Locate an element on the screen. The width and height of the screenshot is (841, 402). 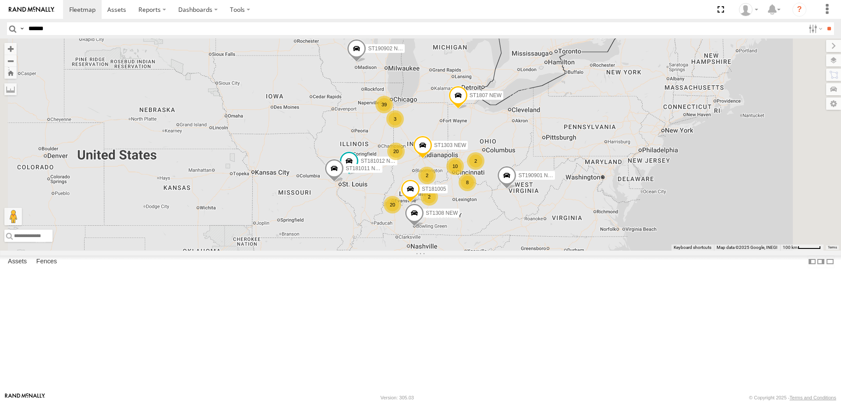
div: © Copyright 2025 - is located at coordinates (792, 398).